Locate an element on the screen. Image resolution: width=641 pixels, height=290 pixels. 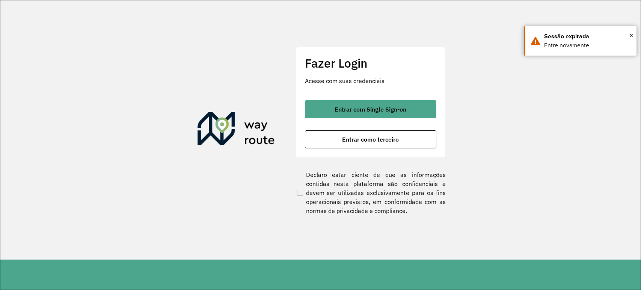
div: Entre novamente is located at coordinates (588, 45).